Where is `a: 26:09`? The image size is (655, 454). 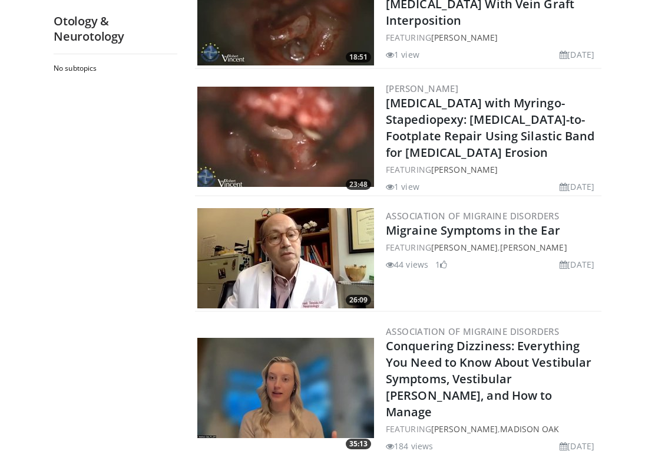 a: 26:09 is located at coordinates (286, 258).